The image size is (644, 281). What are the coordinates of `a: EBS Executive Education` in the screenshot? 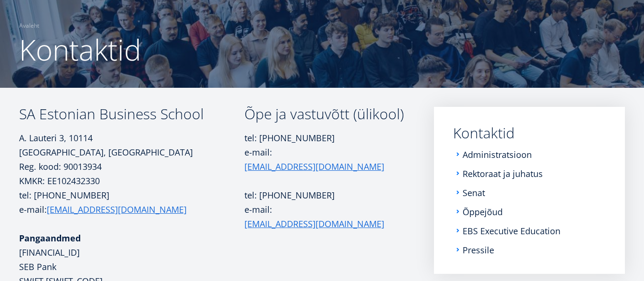 It's located at (511, 231).